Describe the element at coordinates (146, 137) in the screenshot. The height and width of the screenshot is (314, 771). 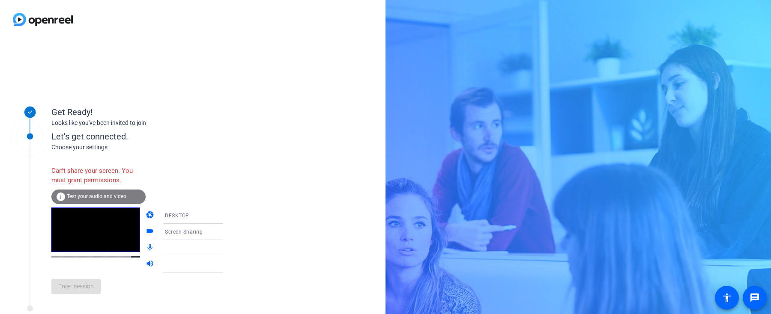
I see `div: Let's get connected.` at that location.